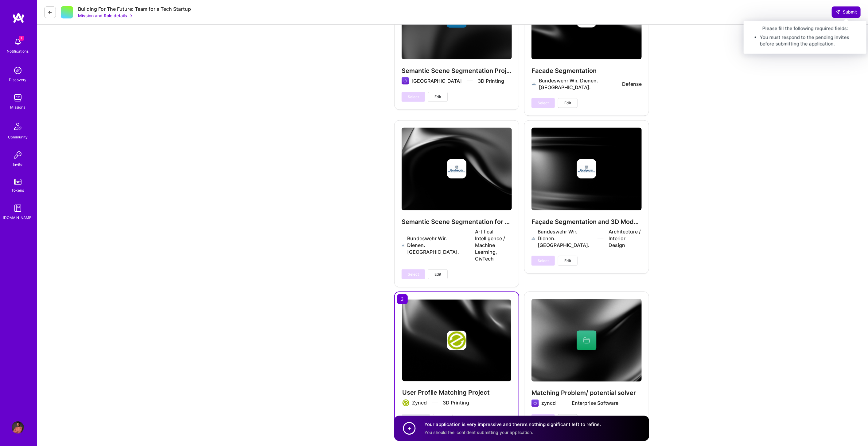 This screenshot has height=446, width=868. I want to click on div: Building For The Future: Team for a Tech Startup, so click(135, 9).